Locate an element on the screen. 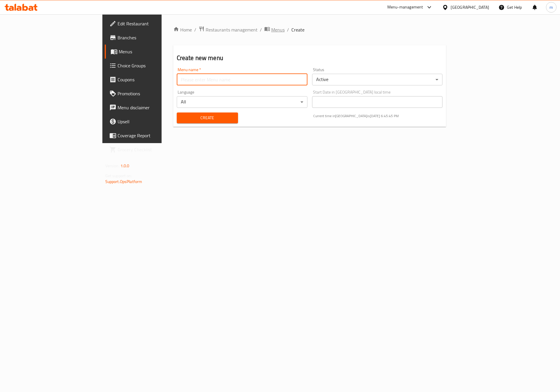  span: Restaurants management is located at coordinates (231, 30).